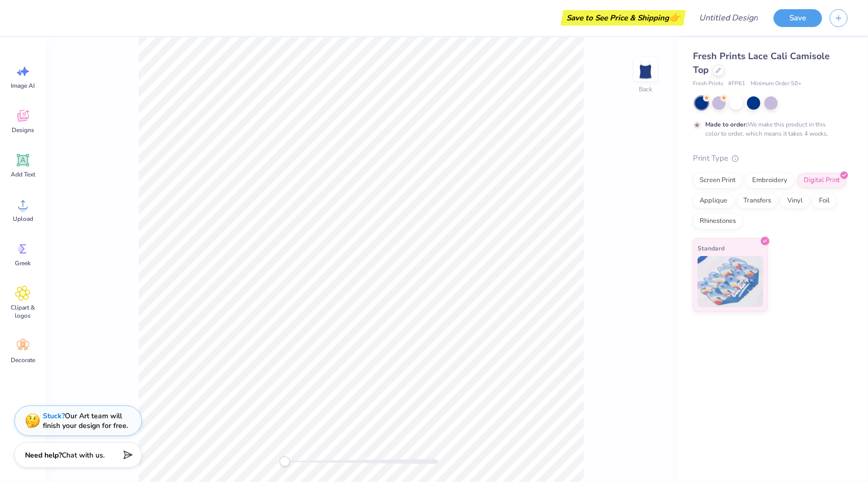  What do you see at coordinates (726, 124) in the screenshot?
I see `strong: Made to order:` at bounding box center [726, 124].